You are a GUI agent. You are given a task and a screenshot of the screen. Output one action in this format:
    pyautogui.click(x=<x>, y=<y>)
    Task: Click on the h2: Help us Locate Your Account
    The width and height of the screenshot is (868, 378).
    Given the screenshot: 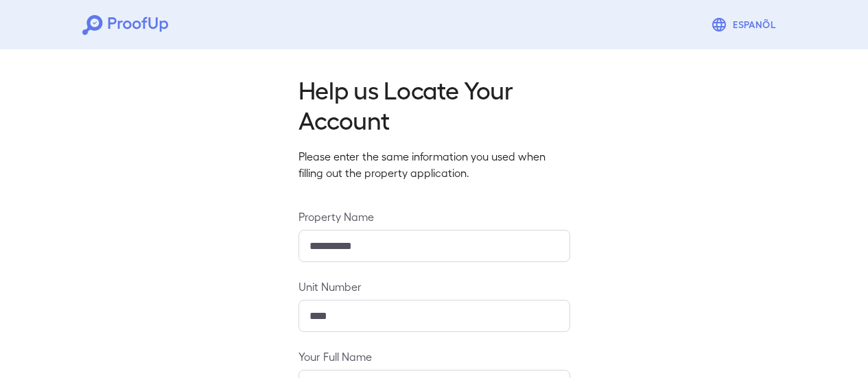 What is the action you would take?
    pyautogui.click(x=434, y=104)
    